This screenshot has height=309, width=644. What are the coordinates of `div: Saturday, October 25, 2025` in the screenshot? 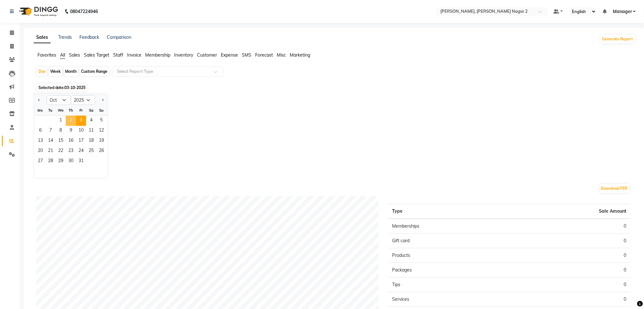 It's located at (92, 152).